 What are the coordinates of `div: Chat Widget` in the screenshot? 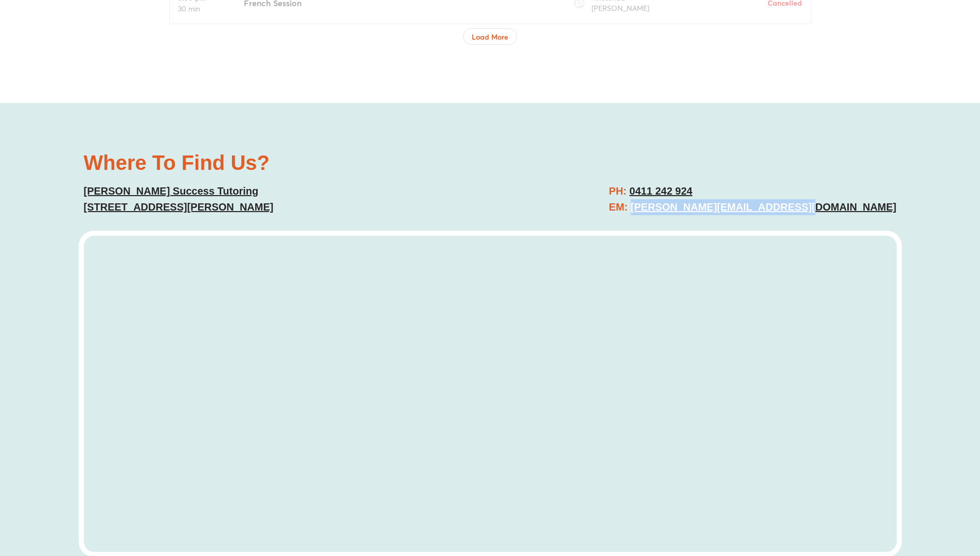 It's located at (892, 497).